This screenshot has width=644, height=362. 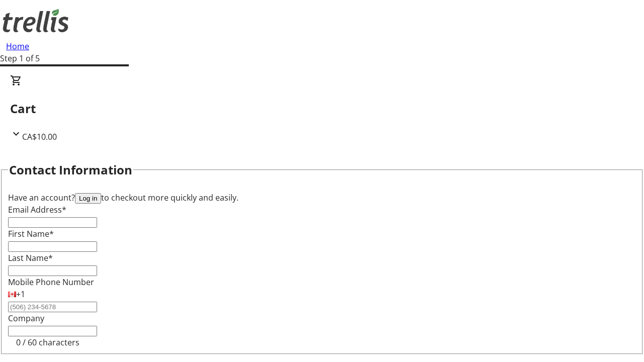 What do you see at coordinates (26, 318) in the screenshot?
I see `label: Company` at bounding box center [26, 318].